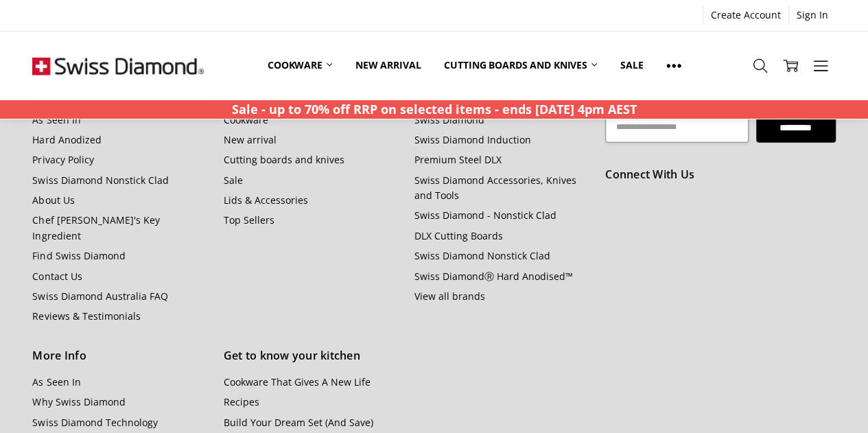 Image resolution: width=868 pixels, height=433 pixels. What do you see at coordinates (496, 187) in the screenshot?
I see `a: Swiss Diamond Accessories, Knives and Tools` at bounding box center [496, 187].